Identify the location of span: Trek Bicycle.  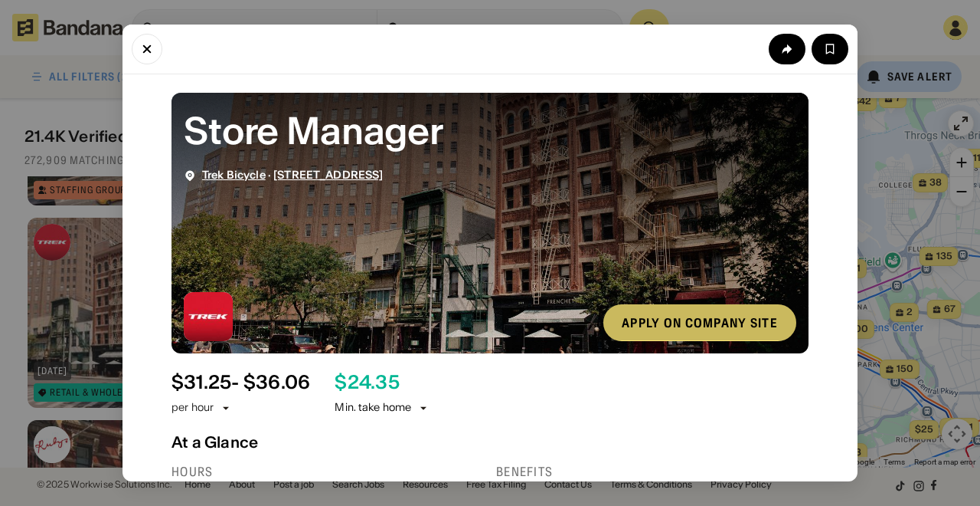
(233, 175).